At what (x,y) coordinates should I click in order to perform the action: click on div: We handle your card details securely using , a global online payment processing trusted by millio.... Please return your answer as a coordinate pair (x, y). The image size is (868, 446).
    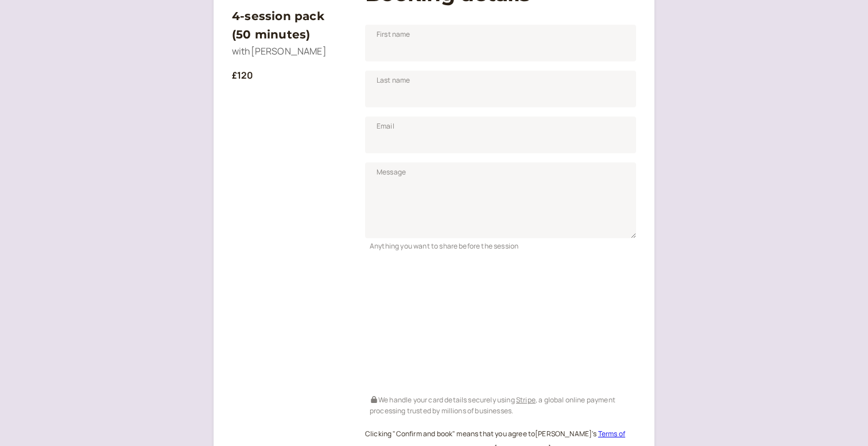
    Looking at the image, I should click on (501, 404).